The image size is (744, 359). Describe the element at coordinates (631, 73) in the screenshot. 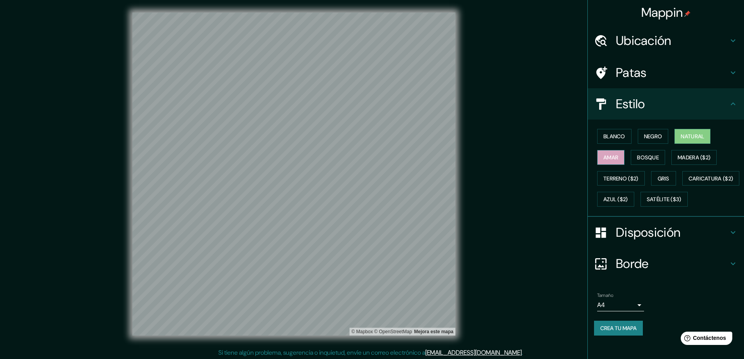

I see `font: Patas` at that location.